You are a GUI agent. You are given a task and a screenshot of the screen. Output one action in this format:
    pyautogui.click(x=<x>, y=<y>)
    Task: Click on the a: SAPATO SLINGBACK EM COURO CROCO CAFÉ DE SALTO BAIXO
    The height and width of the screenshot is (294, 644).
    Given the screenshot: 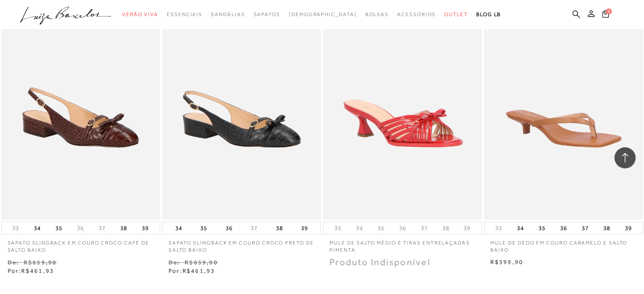 What is the action you would take?
    pyautogui.click(x=81, y=244)
    